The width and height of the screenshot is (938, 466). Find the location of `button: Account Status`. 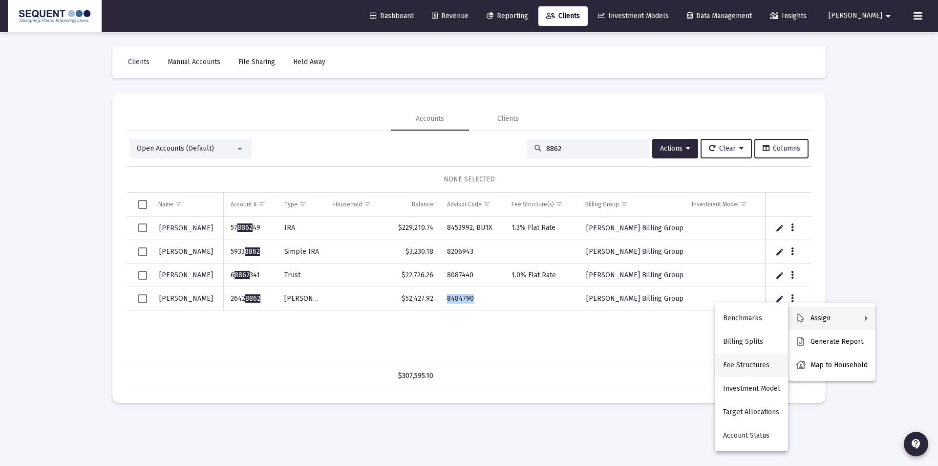

button: Account Status is located at coordinates (752, 435).